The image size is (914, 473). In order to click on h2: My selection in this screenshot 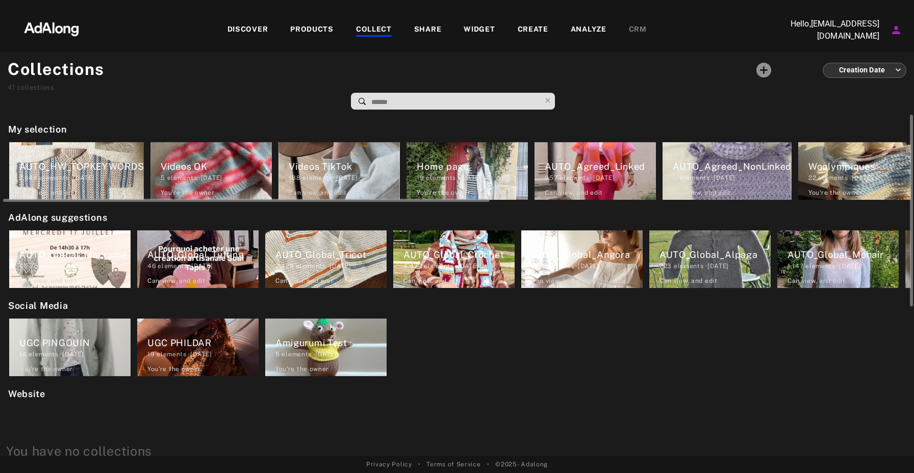, I will do `click(460, 129)`.